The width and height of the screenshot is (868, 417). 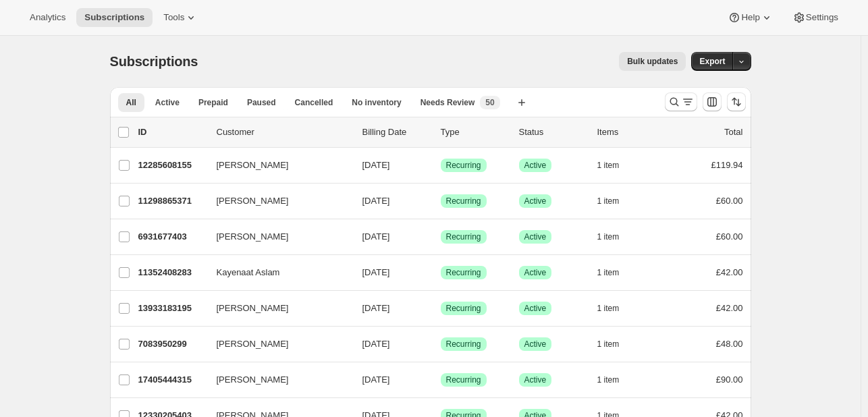 I want to click on p: 12285608155, so click(x=172, y=166).